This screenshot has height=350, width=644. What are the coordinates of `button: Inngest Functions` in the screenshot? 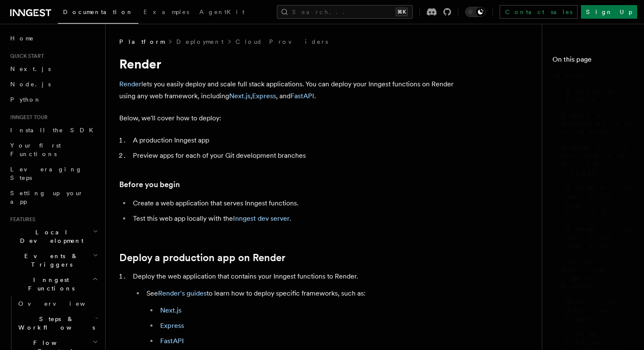 It's located at (53, 284).